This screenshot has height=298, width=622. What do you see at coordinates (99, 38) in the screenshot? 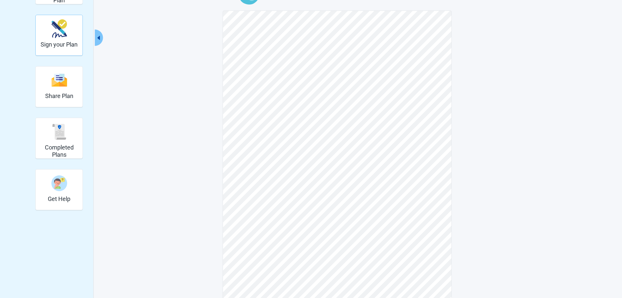
I see `button: Collapse menu` at bounding box center [99, 38].